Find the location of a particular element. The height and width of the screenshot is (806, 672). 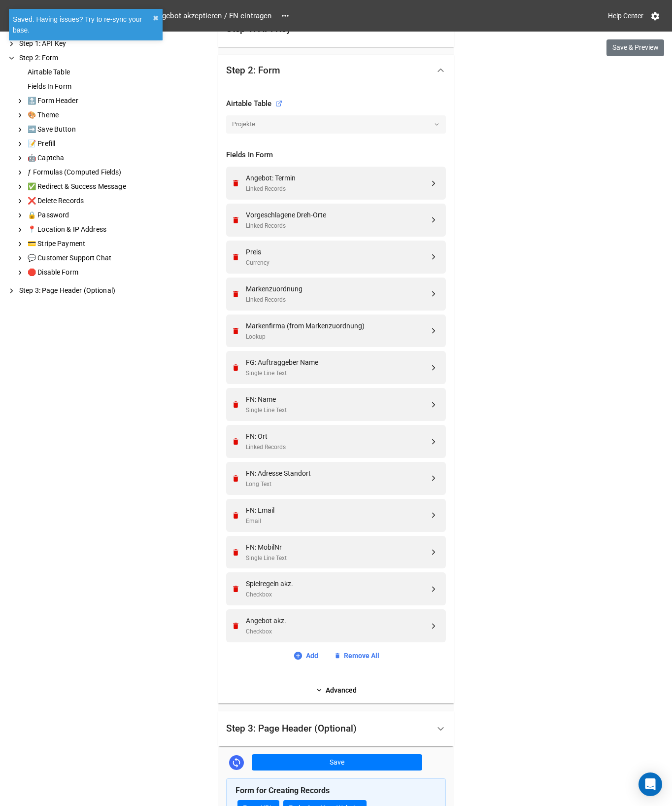

div: Open Intercom Messenger is located at coordinates (650, 785).